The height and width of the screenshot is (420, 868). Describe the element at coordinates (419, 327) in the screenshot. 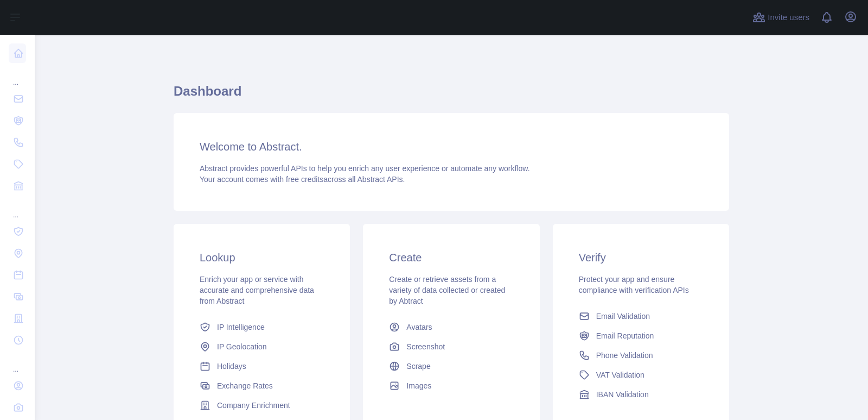

I see `span: Avatars` at that location.